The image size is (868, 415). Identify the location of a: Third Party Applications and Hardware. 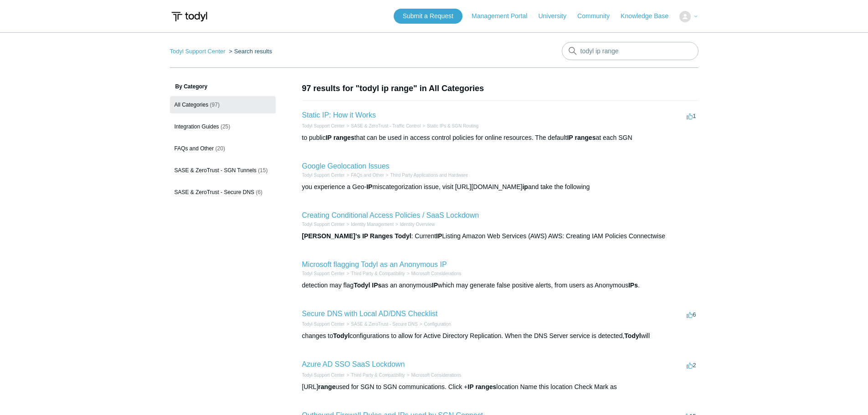
(429, 175).